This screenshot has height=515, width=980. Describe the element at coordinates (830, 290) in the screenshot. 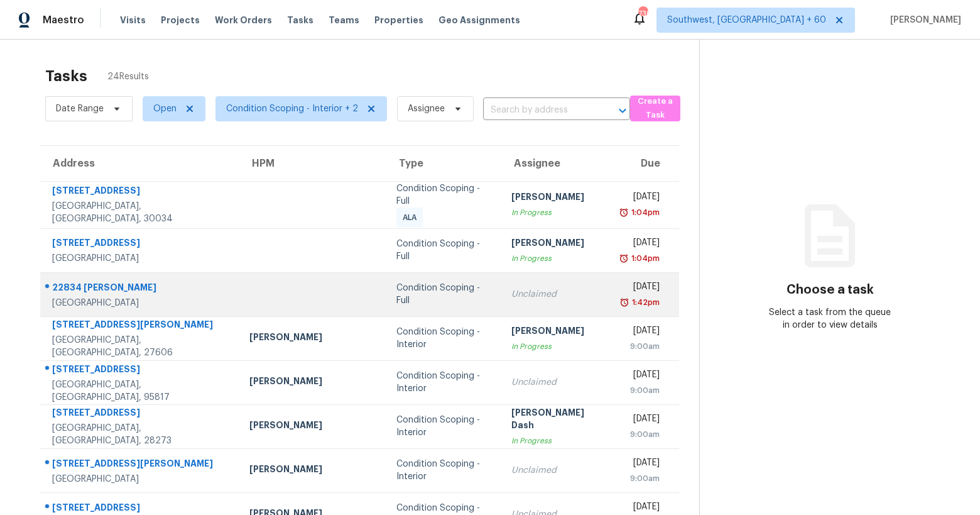

I see `h3: Choose a task` at that location.